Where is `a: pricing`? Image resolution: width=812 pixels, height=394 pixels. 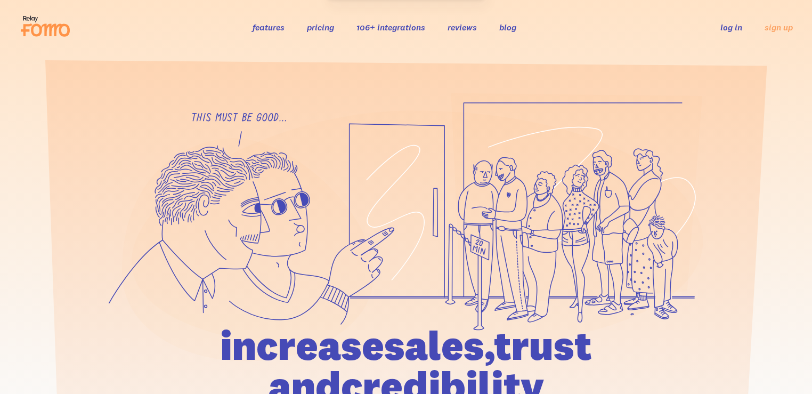 a: pricing is located at coordinates (320, 27).